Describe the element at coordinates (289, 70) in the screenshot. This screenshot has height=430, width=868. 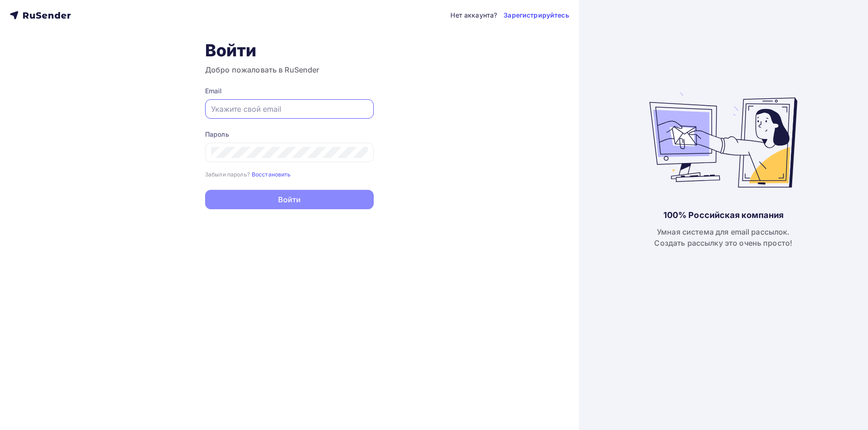
I see `h3: Добро пожаловать в RuSender` at that location.